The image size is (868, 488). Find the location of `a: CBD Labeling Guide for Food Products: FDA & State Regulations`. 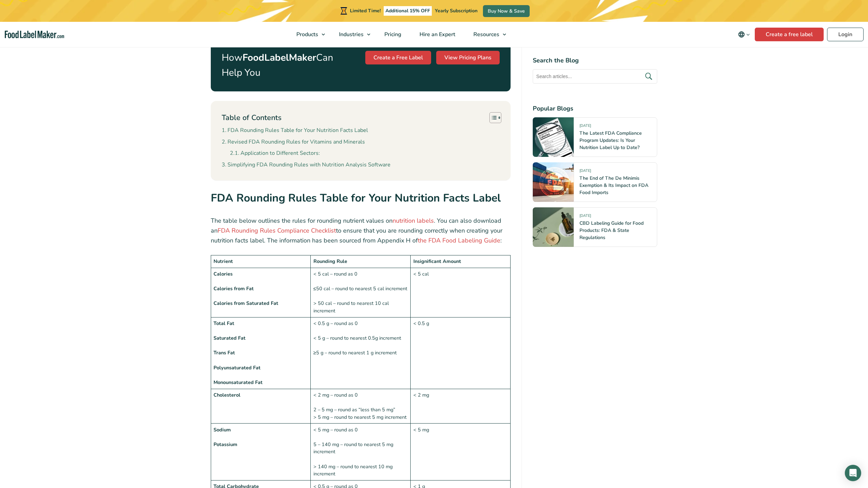

a: CBD Labeling Guide for Food Products: FDA & State Regulations is located at coordinates (612, 230).